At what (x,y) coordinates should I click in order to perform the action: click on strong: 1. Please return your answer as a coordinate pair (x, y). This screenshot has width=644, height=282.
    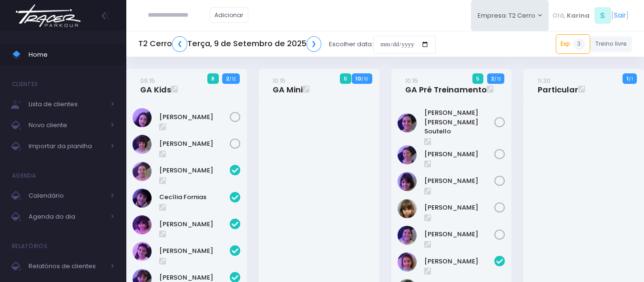
    Looking at the image, I should click on (628, 79).